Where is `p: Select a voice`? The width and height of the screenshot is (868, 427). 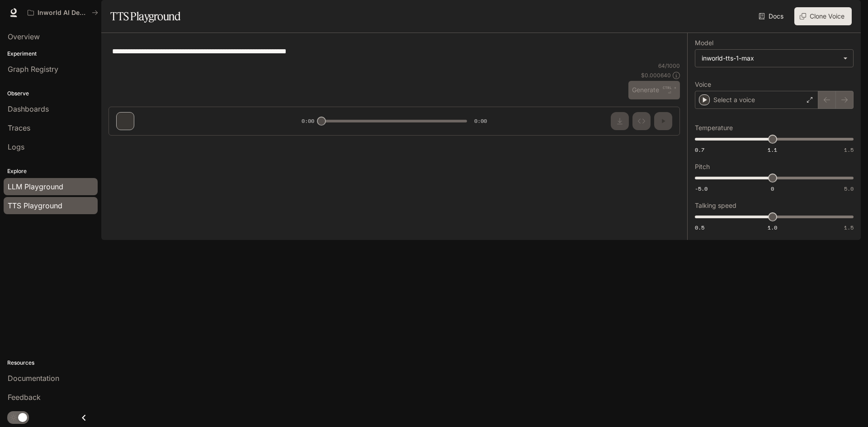
p: Select a voice is located at coordinates (734, 100).